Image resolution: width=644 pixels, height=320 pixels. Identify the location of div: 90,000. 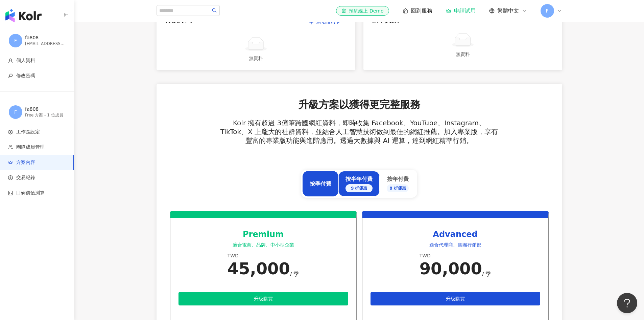
(451, 269).